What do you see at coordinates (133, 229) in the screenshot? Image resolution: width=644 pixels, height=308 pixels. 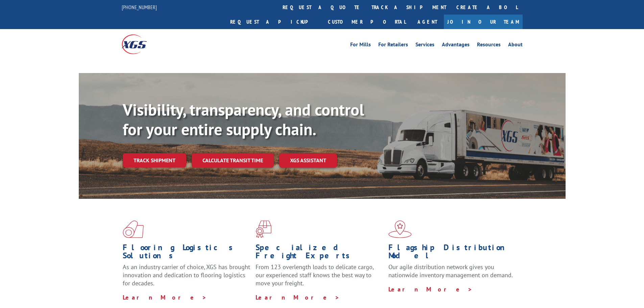 I see `img: xgs-icon-total-supply-chain-intelligence-red` at bounding box center [133, 229].